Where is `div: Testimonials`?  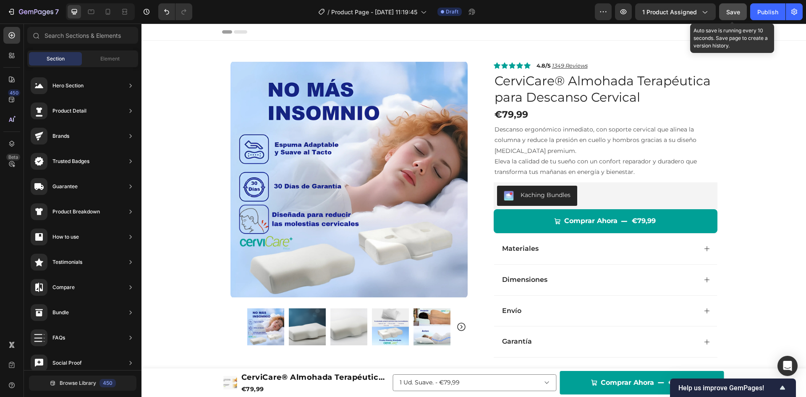 div: Testimonials is located at coordinates (67, 262).